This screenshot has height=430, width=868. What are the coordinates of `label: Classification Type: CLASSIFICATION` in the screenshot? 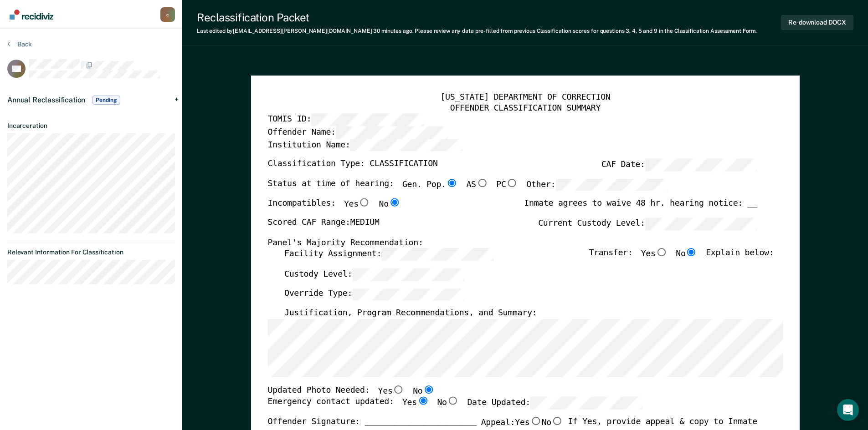 It's located at (352, 165).